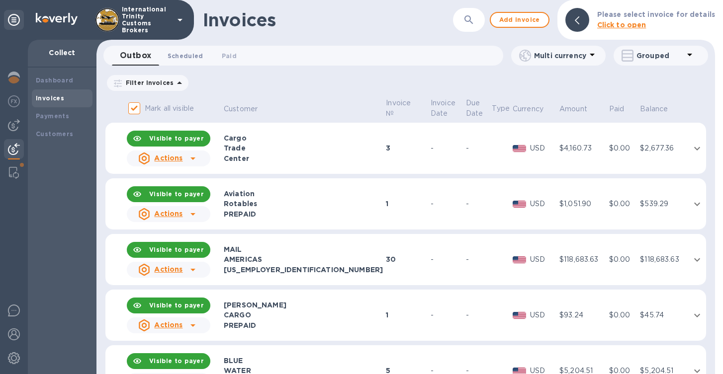  I want to click on b: Customers, so click(55, 134).